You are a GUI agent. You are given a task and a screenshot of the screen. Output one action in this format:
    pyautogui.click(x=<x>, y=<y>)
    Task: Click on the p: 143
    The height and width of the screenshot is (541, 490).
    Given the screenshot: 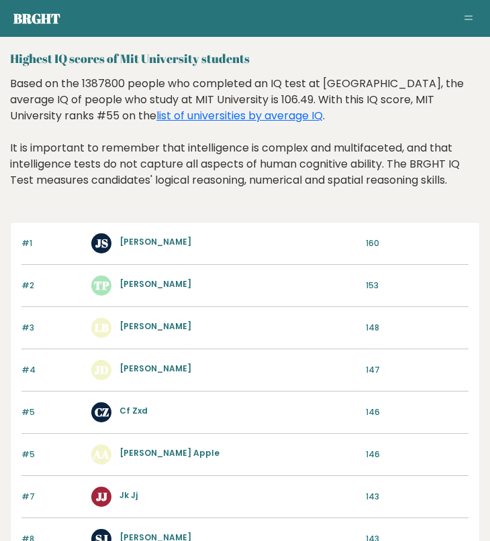 What is the action you would take?
    pyautogui.click(x=416, y=497)
    